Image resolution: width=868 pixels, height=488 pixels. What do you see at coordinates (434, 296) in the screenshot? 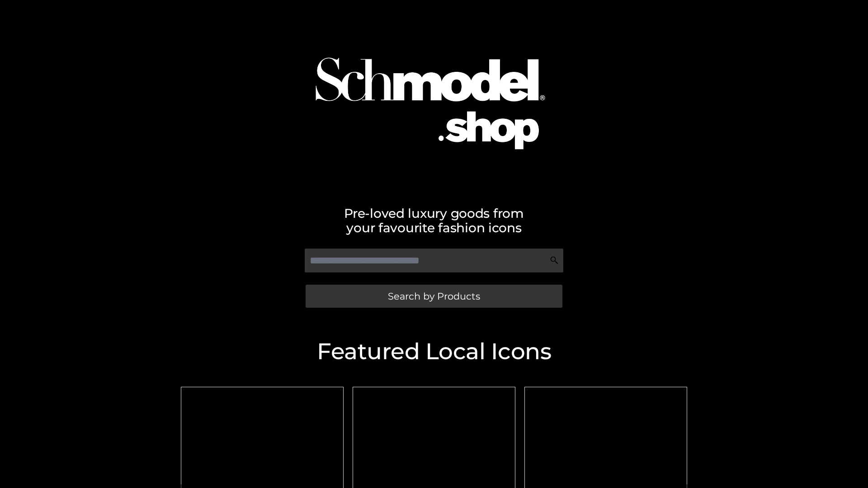
I see `a: Search by Products` at bounding box center [434, 296].